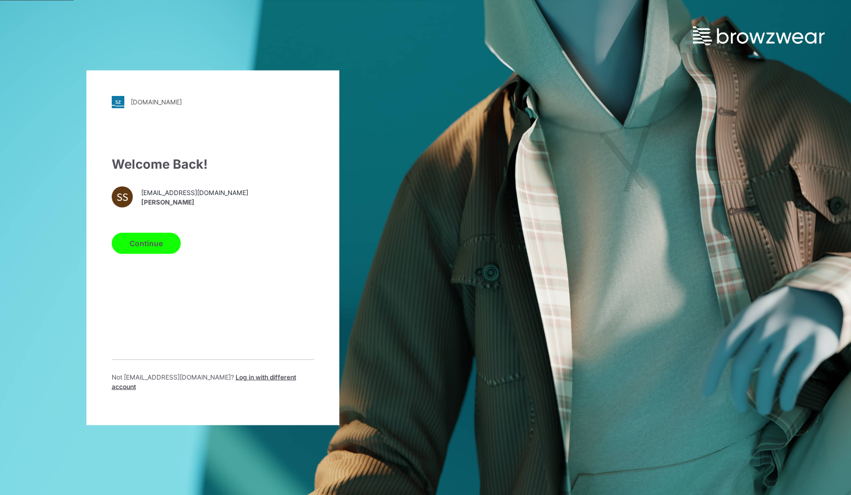 The image size is (851, 495). What do you see at coordinates (759, 36) in the screenshot?
I see `img: browzwear-logo.e42bd6dac1945053ebaf764b6aa21510.svg` at bounding box center [759, 36].